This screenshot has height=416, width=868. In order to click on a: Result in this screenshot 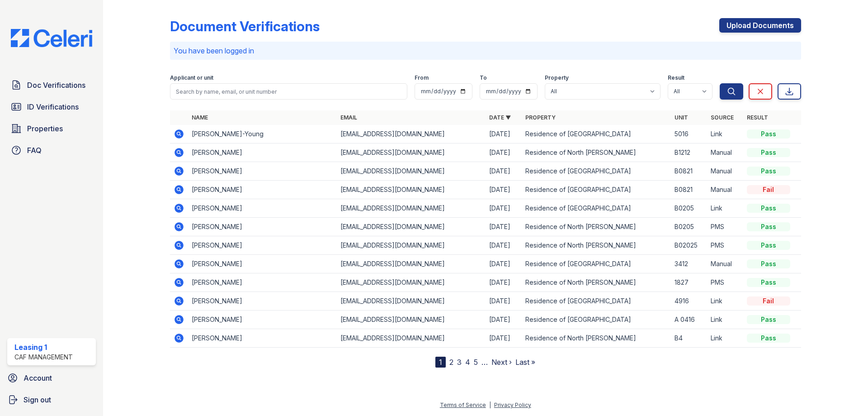, I will do `click(757, 117)`.